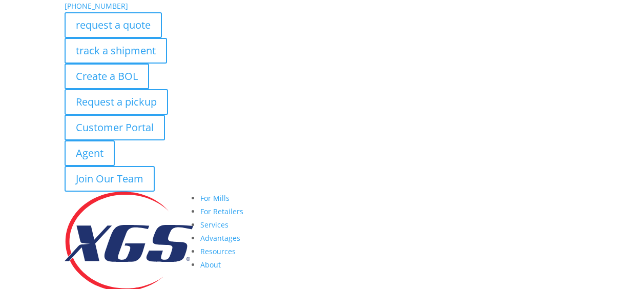 This screenshot has width=644, height=289. I want to click on a: About, so click(211, 265).